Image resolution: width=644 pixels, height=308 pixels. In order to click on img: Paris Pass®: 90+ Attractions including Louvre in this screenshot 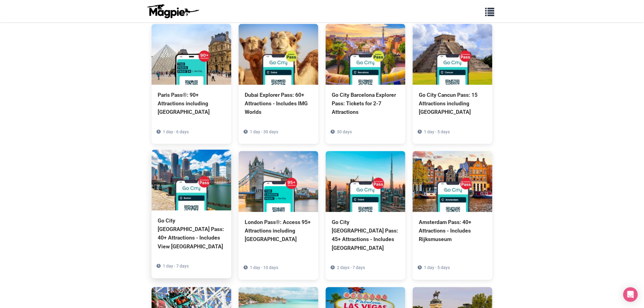, I will do `click(192, 55)`.